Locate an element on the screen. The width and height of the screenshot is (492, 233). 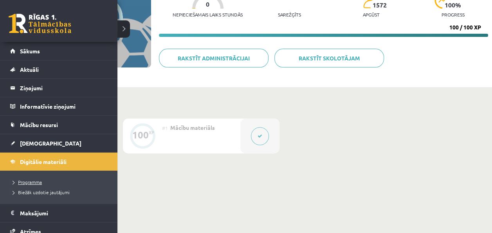
span: 1572 is located at coordinates (380, 5).